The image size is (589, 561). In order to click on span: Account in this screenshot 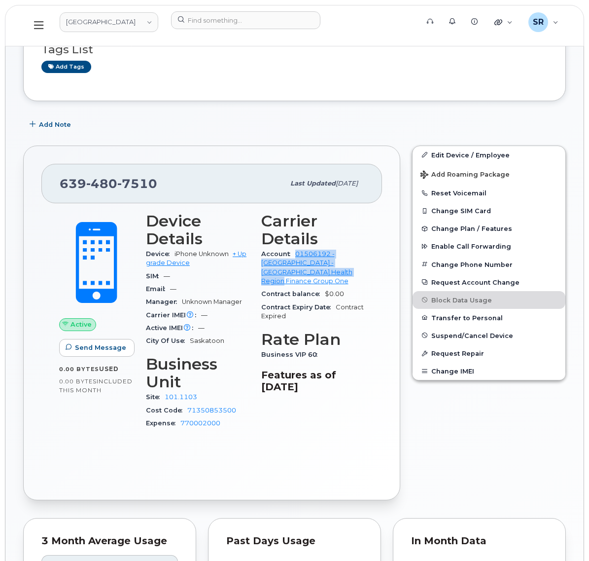, I will do `click(278, 253)`.